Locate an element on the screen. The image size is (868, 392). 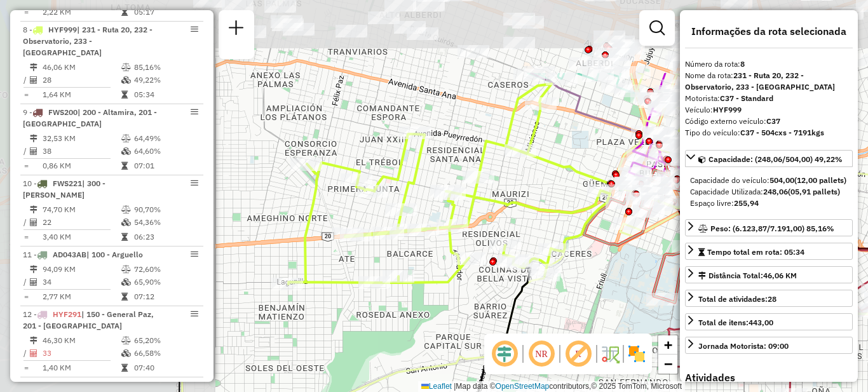
div: Motorista: is located at coordinates (768, 99).